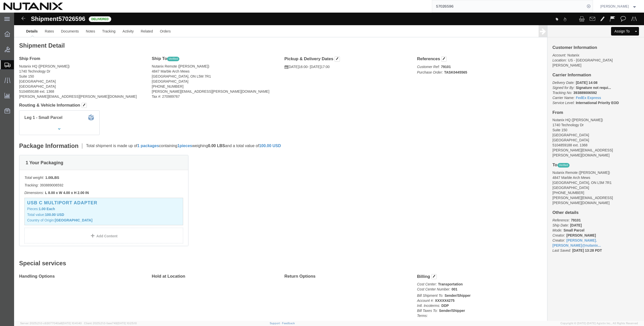  Describe the element at coordinates (509, 6) in the screenshot. I see `input: Search for shipment number, reference number` at that location.